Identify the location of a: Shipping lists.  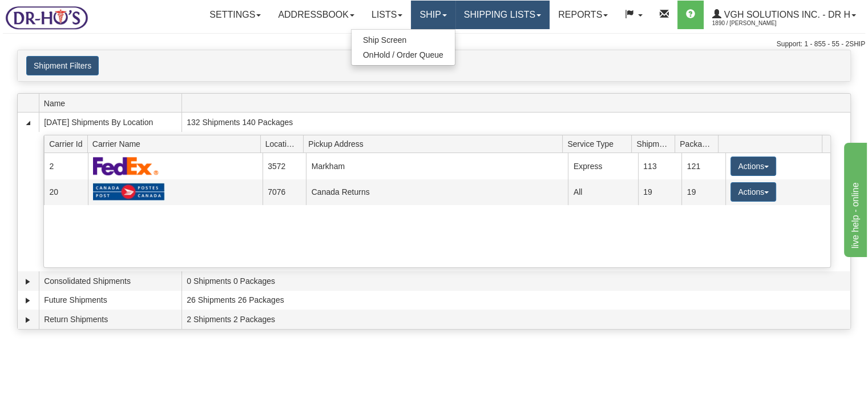
(502, 15).